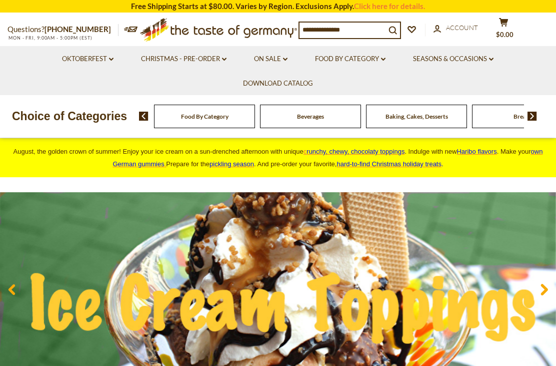  What do you see at coordinates (354, 151) in the screenshot?
I see `a: crunchy, chewy, chocolaty toppings` at bounding box center [354, 151].